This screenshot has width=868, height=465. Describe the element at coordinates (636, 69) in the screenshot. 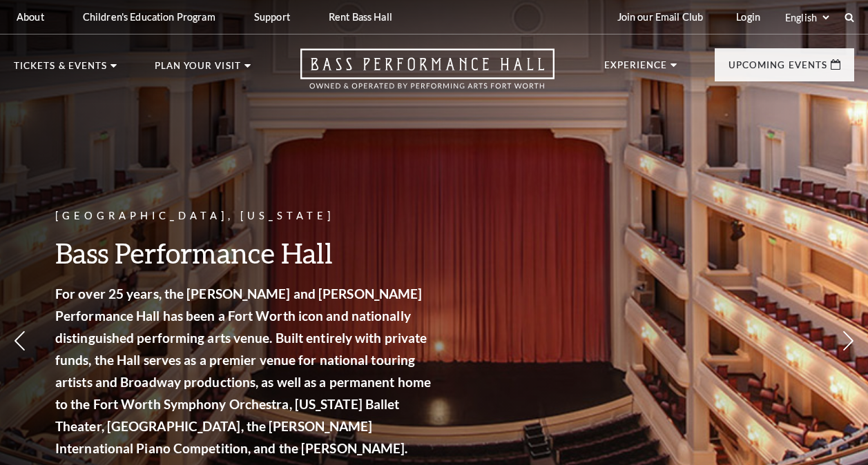

I see `p: Experience` at that location.